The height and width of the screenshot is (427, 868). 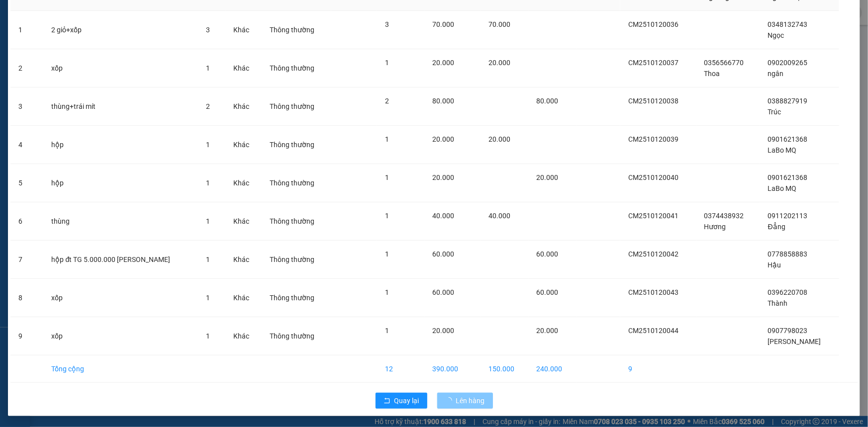 I want to click on span: Đẳng, so click(x=776, y=227).